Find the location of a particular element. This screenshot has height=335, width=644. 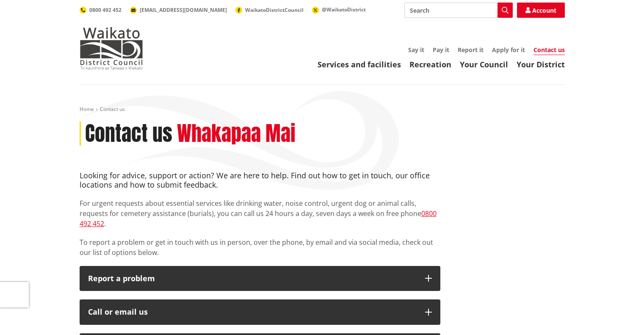

p: For urgent requests about essential services like drinking water, noise control, urgent dog or an... is located at coordinates (260, 214).